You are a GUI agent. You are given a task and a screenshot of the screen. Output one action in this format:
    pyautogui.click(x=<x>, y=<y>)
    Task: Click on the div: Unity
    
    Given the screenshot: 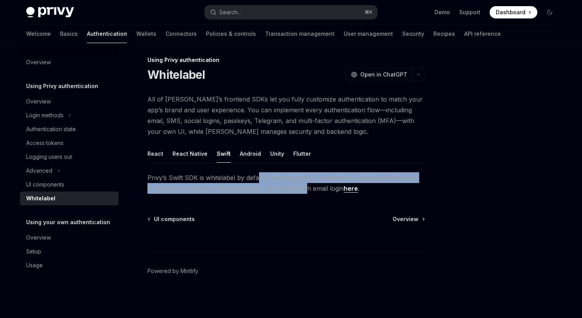 What is the action you would take?
    pyautogui.click(x=277, y=154)
    